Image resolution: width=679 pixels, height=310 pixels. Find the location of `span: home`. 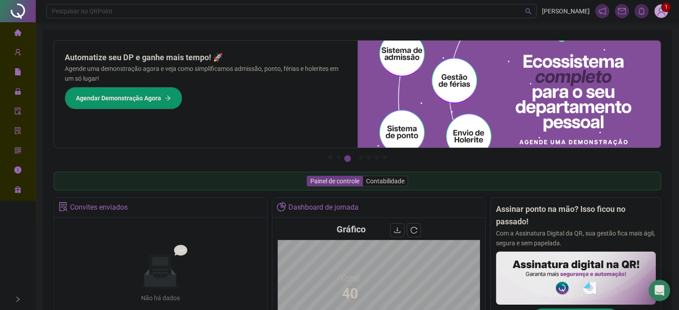

span: home is located at coordinates (18, 34).